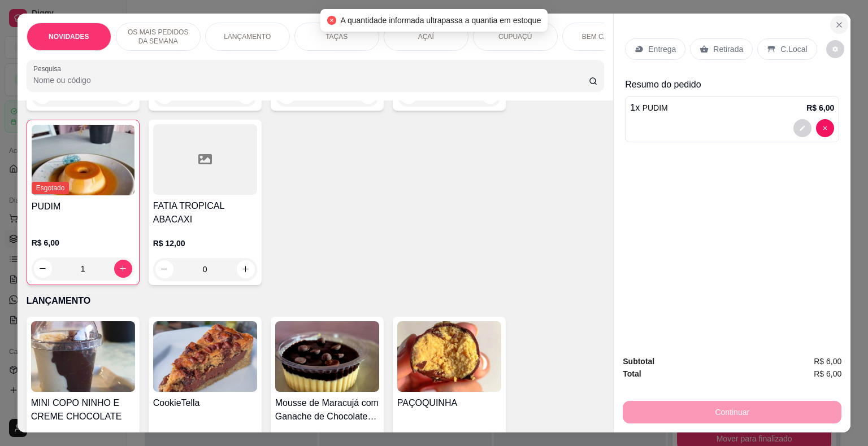  Describe the element at coordinates (205, 403) in the screenshot. I see `h4: CookieTella` at that location.